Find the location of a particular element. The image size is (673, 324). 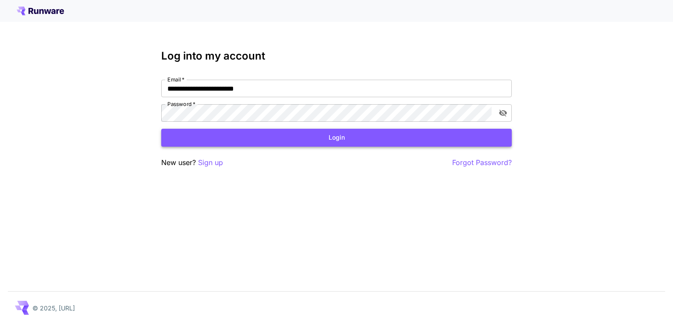

button: Login is located at coordinates (336, 137).